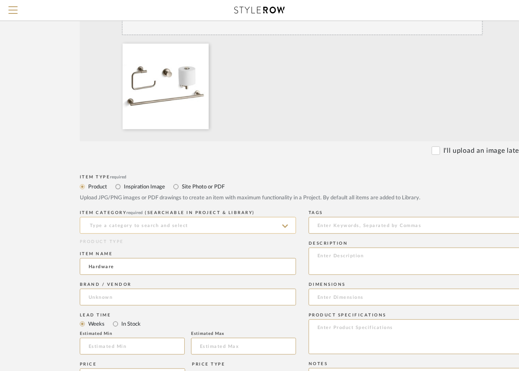 The height and width of the screenshot is (371, 519). I want to click on label: Inspiration Image, so click(144, 187).